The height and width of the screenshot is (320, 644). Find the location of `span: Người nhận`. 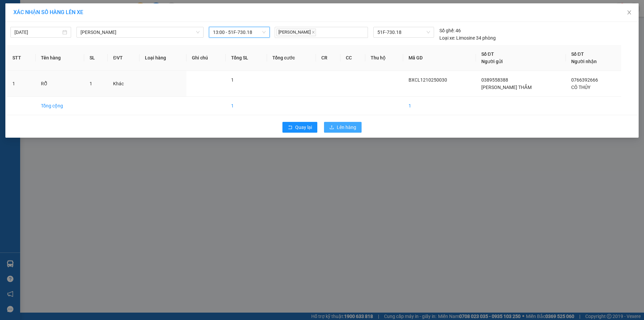

span: Người nhận is located at coordinates (584, 62).